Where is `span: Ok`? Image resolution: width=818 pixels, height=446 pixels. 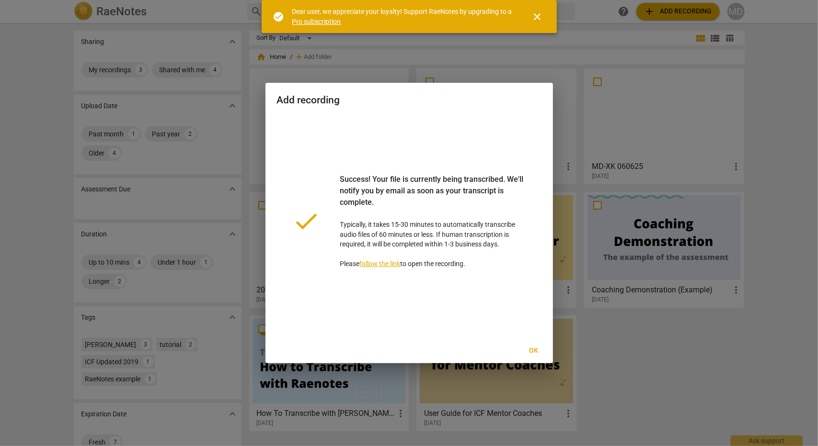
span: Ok is located at coordinates (534, 351).